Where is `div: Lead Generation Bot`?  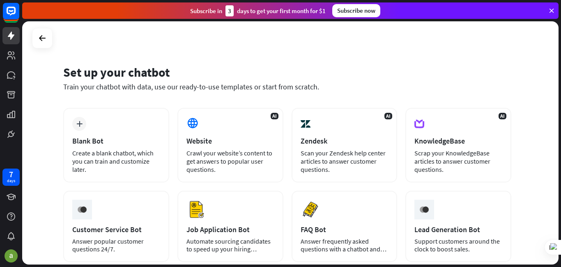 div: Lead Generation Bot is located at coordinates (458, 229).